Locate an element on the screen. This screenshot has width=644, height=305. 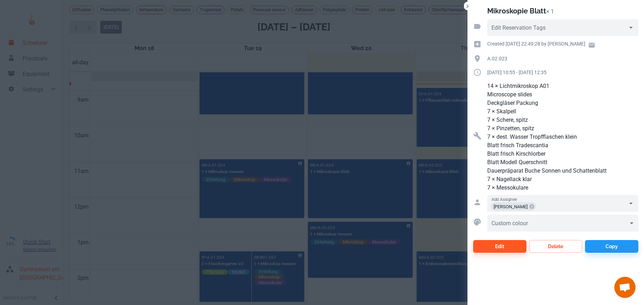
p: 7 × Skalpell is located at coordinates (563, 112).